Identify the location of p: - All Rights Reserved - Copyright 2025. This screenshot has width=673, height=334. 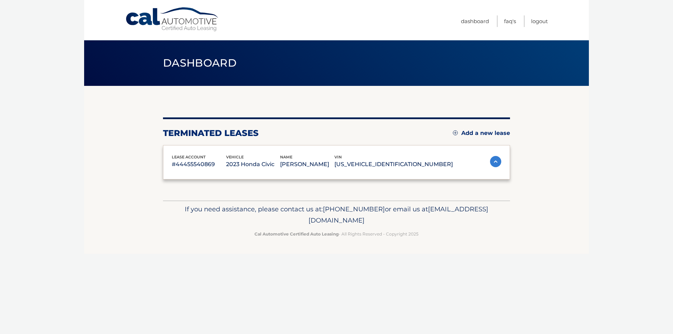
(336, 234).